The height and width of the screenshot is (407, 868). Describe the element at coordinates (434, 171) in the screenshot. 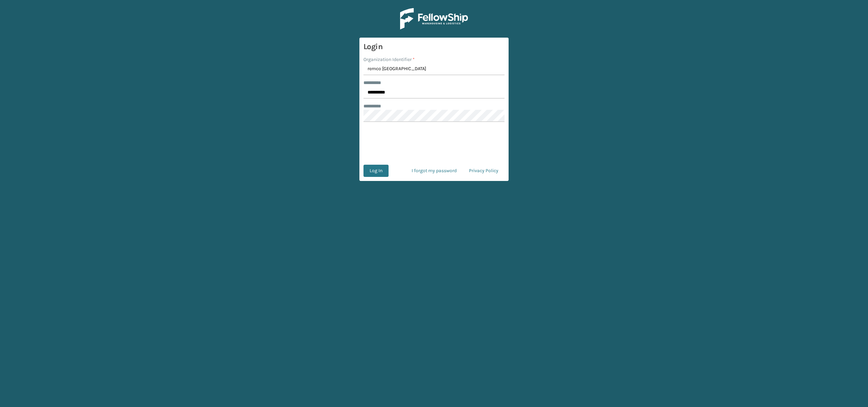

I see `a: I forgot my password` at that location.